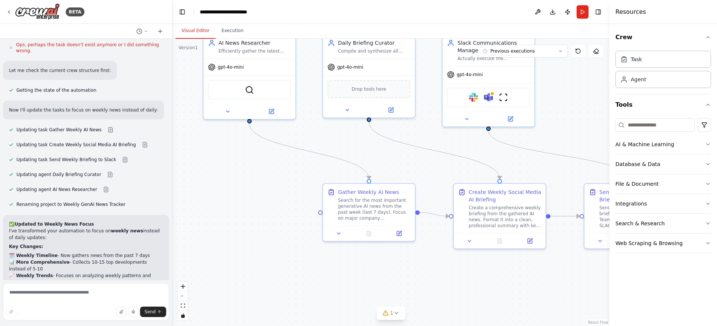  Describe the element at coordinates (663, 105) in the screenshot. I see `button: Tools` at that location.